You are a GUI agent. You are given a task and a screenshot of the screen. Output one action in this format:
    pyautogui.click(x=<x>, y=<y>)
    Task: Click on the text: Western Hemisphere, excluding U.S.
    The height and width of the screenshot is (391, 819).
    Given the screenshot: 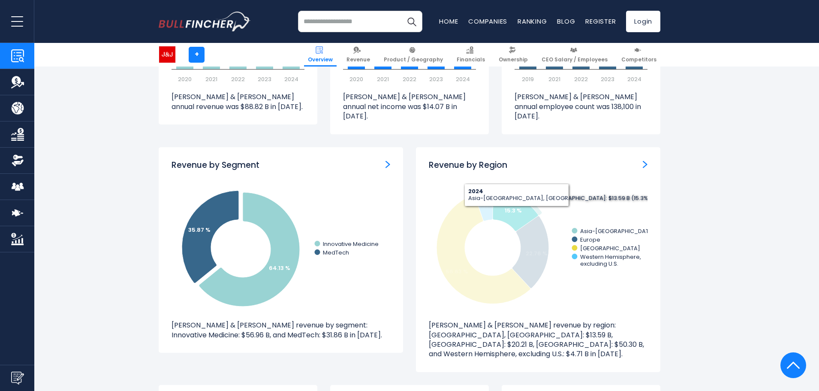 What is the action you would take?
    pyautogui.click(x=611, y=260)
    